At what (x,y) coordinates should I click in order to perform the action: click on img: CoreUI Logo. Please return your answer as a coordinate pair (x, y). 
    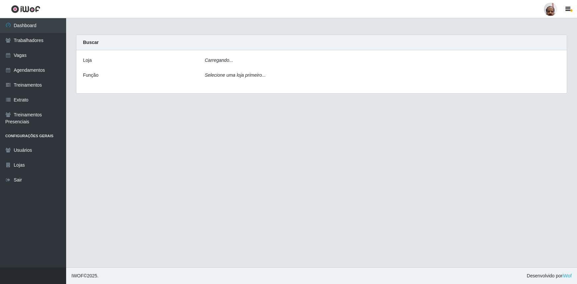
    Looking at the image, I should click on (25, 9).